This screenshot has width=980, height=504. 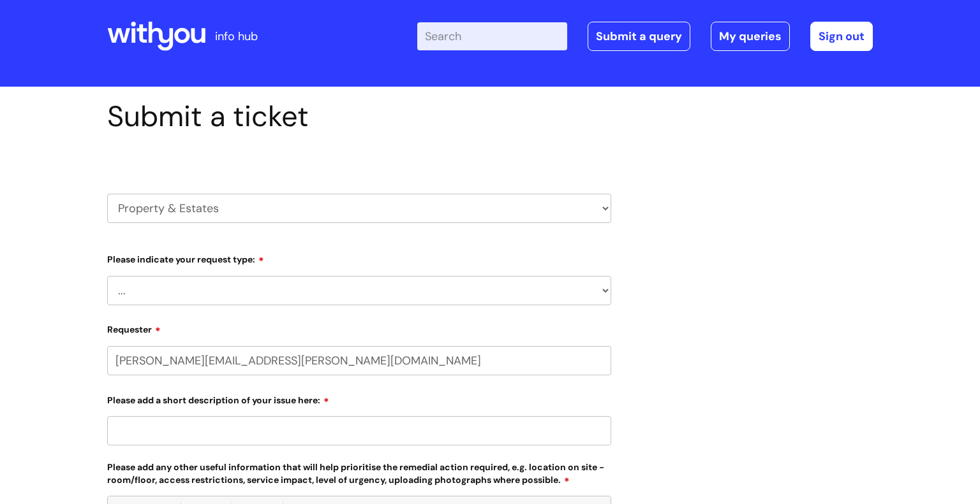 What do you see at coordinates (236, 36) in the screenshot?
I see `p: info hub` at bounding box center [236, 36].